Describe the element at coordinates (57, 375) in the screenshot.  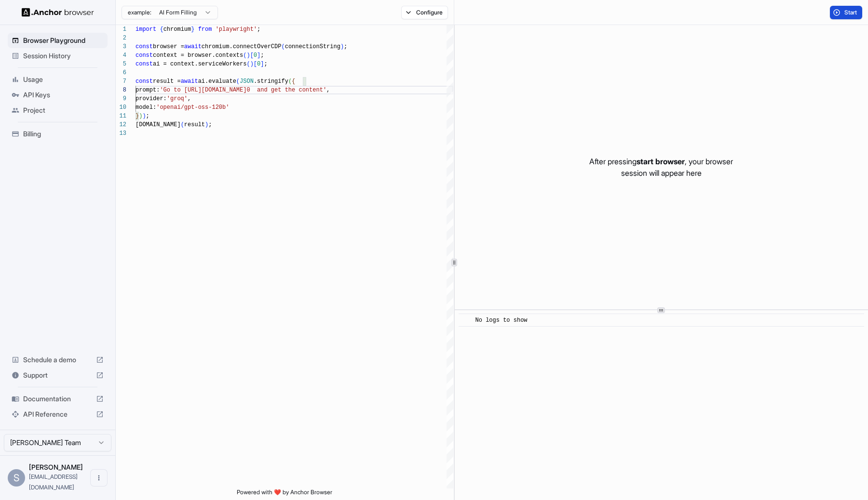
I see `div: Support` at that location.